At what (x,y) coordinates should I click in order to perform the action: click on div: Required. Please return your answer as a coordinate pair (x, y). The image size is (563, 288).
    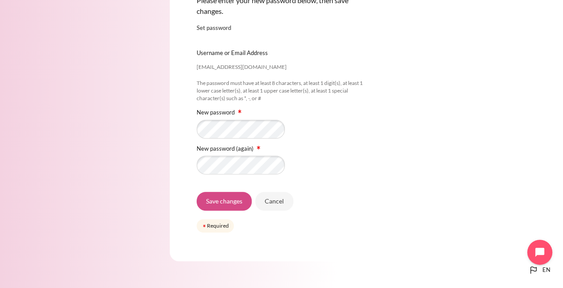
    Looking at the image, I should click on (215, 226).